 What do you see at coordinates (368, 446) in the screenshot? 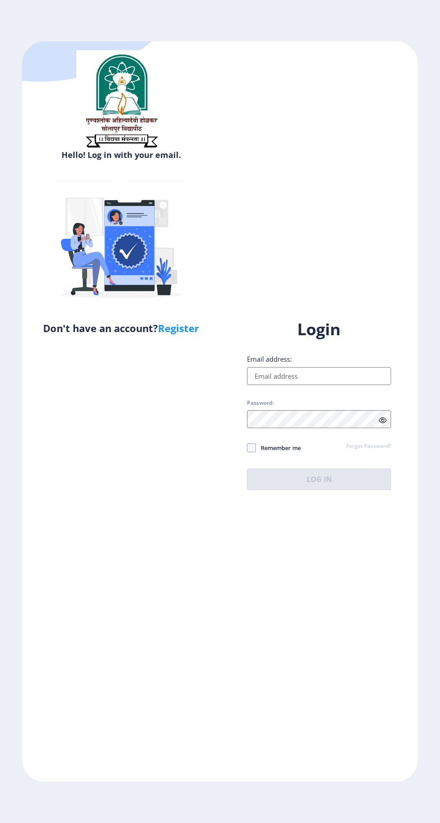
I see `a: Forgot Password?` at bounding box center [368, 446].